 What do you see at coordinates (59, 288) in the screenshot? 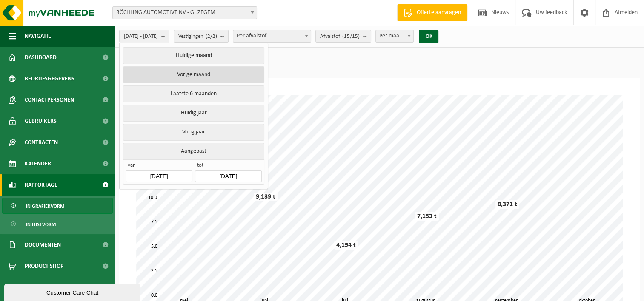
I see `span: Acceptatievoorwaarden` at bounding box center [59, 288].